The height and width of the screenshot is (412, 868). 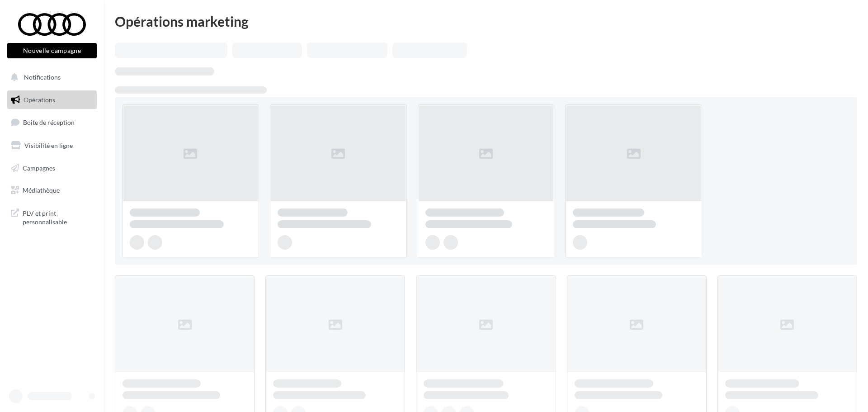 I want to click on span: Boîte de réception, so click(x=49, y=122).